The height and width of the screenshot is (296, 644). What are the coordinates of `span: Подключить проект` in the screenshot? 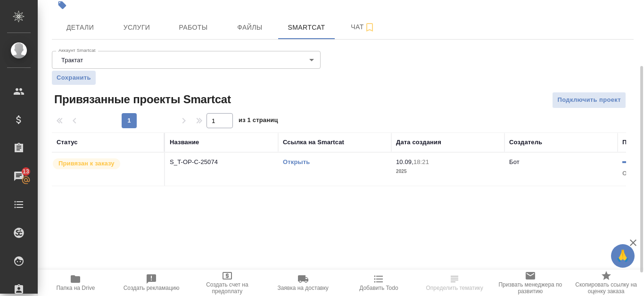 It's located at (589, 100).